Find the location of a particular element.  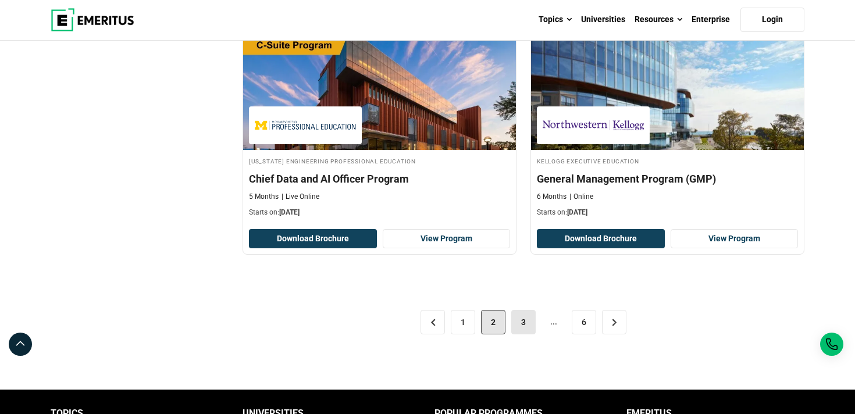

a: 6 is located at coordinates (584, 322).